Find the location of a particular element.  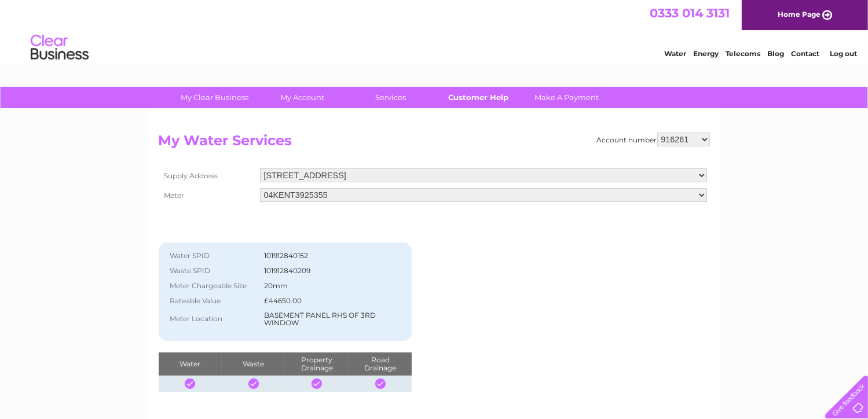

a: Contact is located at coordinates (805, 54).